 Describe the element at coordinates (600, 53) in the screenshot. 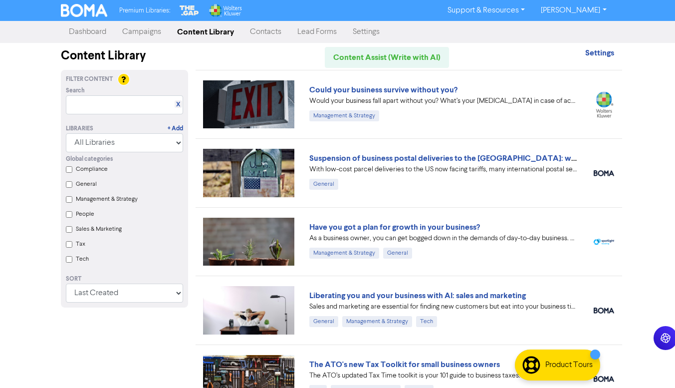

I see `strong: Settings` at that location.